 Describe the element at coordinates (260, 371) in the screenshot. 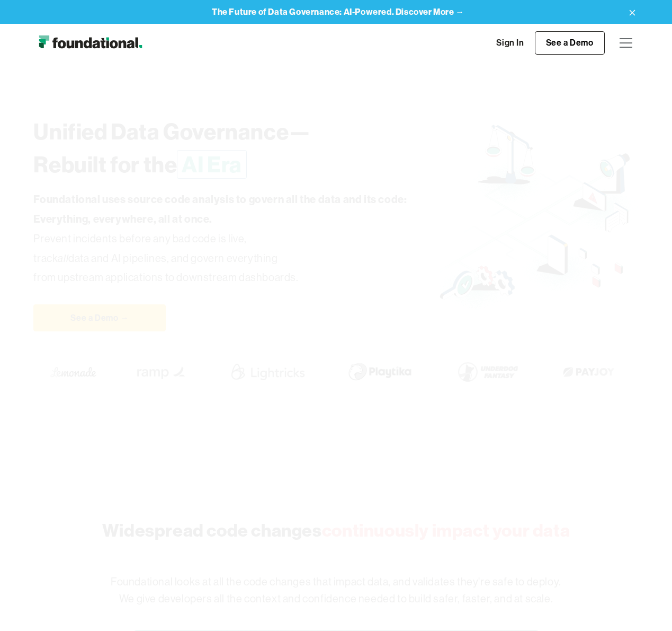

I see `img: Playtika` at that location.